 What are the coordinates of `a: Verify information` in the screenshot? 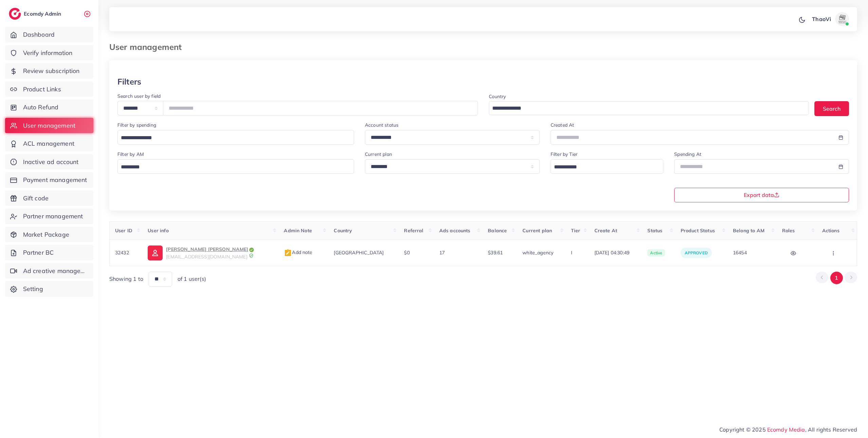 It's located at (49, 53).